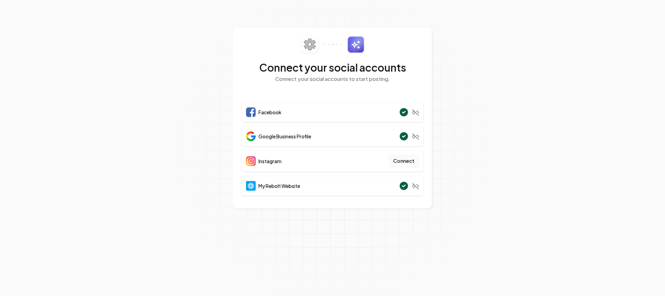 The width and height of the screenshot is (665, 296). I want to click on img: Website, so click(251, 186).